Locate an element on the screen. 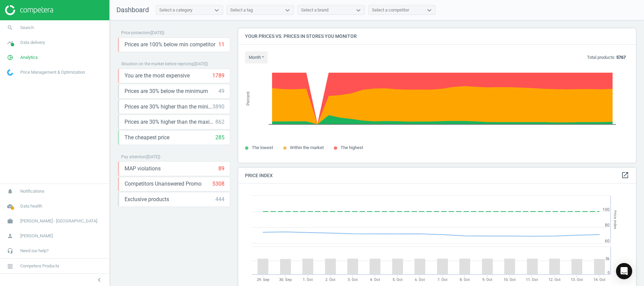 The image size is (644, 286). div: 862 is located at coordinates (220, 122).